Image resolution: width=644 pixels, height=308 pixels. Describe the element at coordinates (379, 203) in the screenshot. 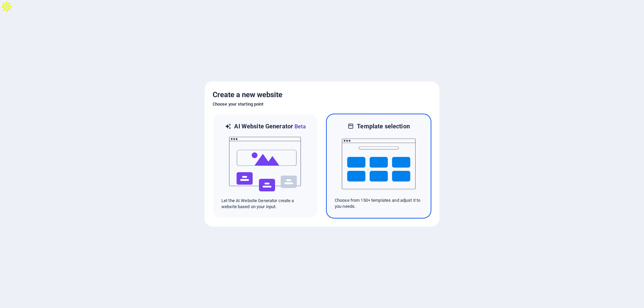

I see `p: Choose from 150+ templates and adjust it to you needs.` at that location.